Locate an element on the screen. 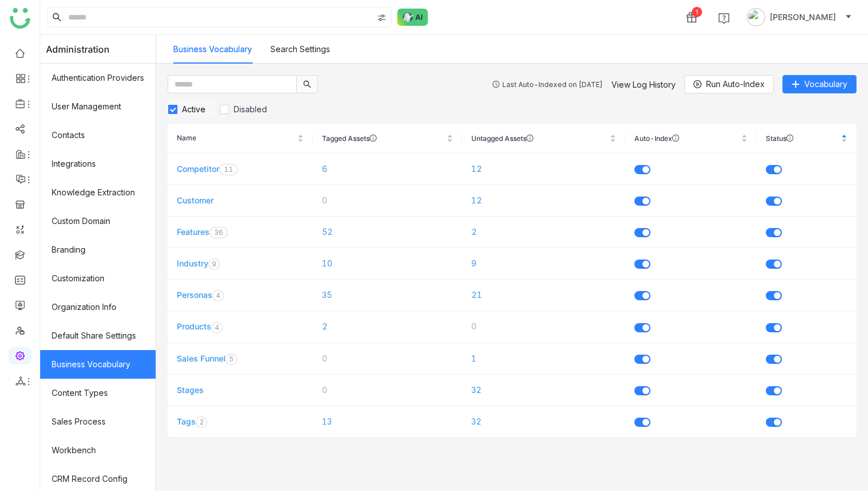  a: Default Share Settings is located at coordinates (97, 336).